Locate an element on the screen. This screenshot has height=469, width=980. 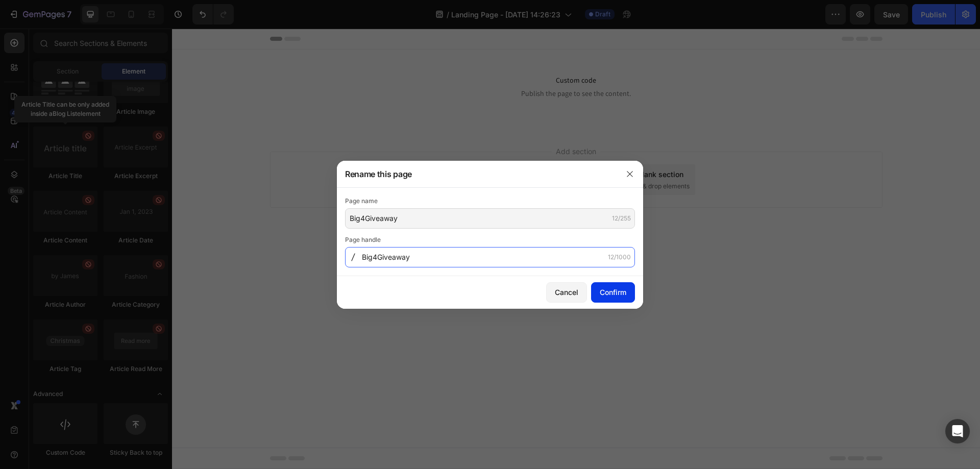
button: Confirm is located at coordinates (613, 292).